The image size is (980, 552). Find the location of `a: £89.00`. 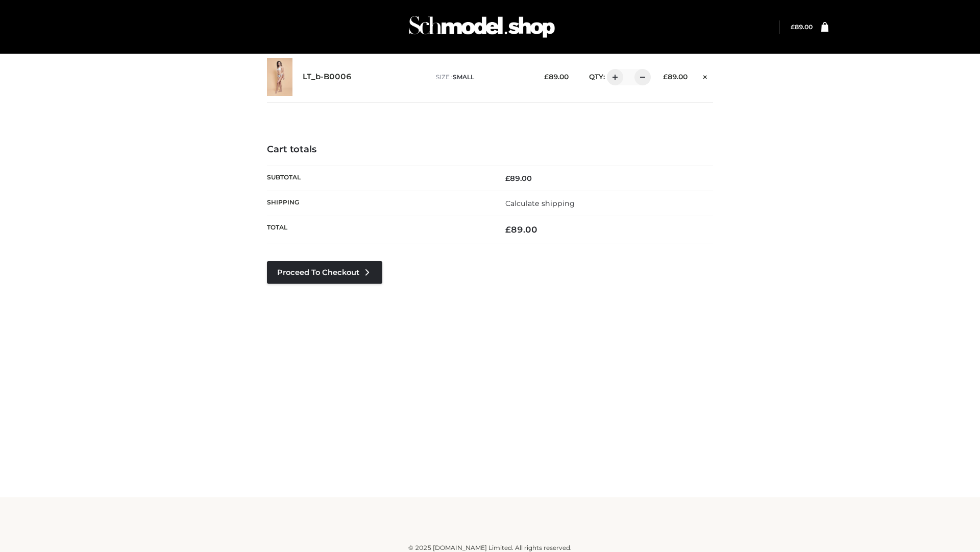

a: £89.00 is located at coordinates (802, 26).